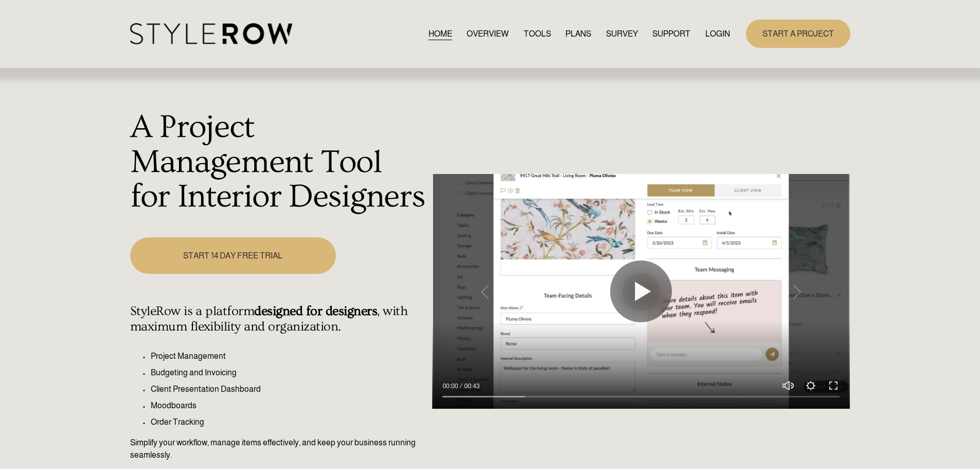  What do you see at coordinates (288, 406) in the screenshot?
I see `p: Moodboards` at bounding box center [288, 406].